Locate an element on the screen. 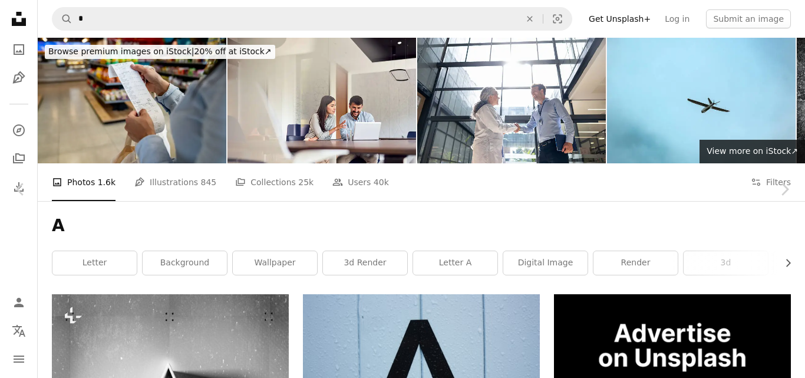  a: Explore is located at coordinates (19, 130).